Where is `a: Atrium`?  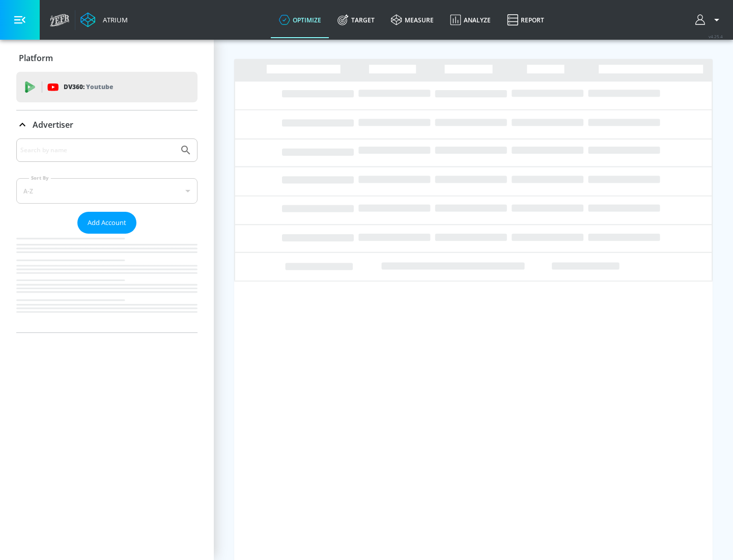 a: Atrium is located at coordinates (104, 20).